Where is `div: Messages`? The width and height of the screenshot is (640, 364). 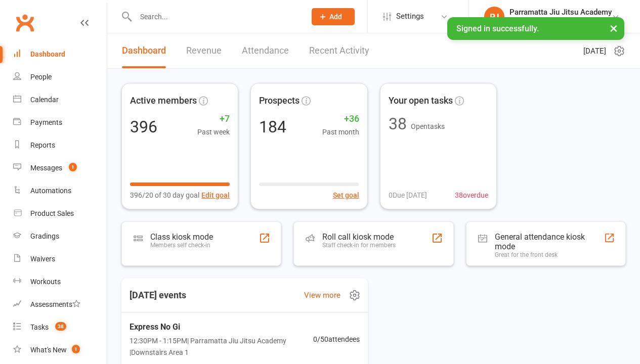
div: Messages is located at coordinates (46, 168).